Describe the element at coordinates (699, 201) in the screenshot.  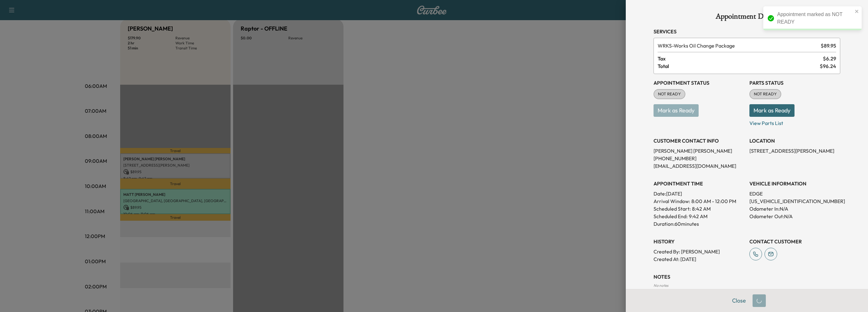
I see `p: Arrival Window:` at that location.